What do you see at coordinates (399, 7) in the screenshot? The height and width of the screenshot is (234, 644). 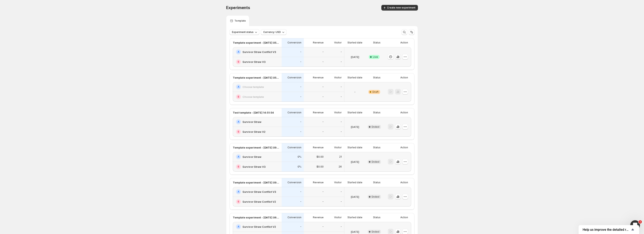 I see `button: Create new experiment` at bounding box center [399, 7].